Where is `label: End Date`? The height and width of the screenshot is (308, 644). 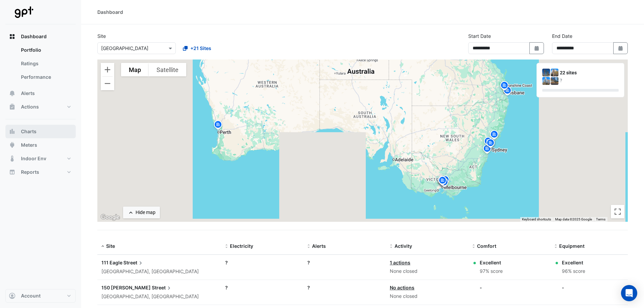
label: End Date is located at coordinates (562, 36).